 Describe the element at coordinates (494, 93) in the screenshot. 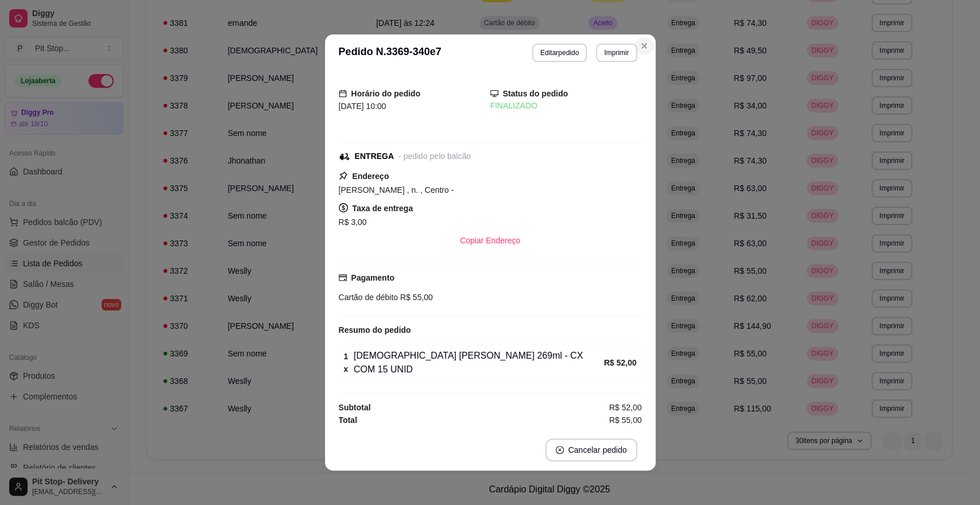

I see `span: desktop` at that location.